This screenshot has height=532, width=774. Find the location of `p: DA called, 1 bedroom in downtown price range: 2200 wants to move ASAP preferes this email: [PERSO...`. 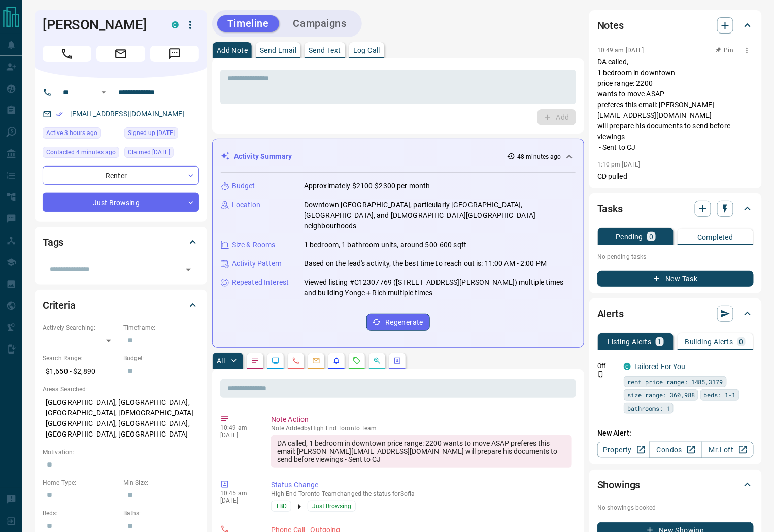

p: DA called, 1 bedroom in downtown price range: 2200 wants to move ASAP preferes this email: [PERSO... is located at coordinates (676, 105).